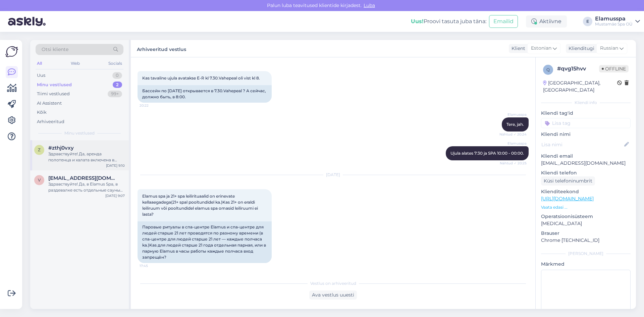 Image resolution: width=644 pixels, height=317 pixels. What do you see at coordinates (115, 94) in the screenshot?
I see `div: 99+` at bounding box center [115, 94].